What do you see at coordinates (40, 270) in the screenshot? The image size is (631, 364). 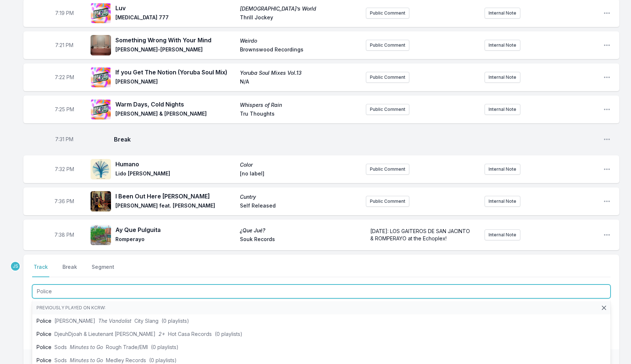 I see `button: Track` at bounding box center [40, 270].